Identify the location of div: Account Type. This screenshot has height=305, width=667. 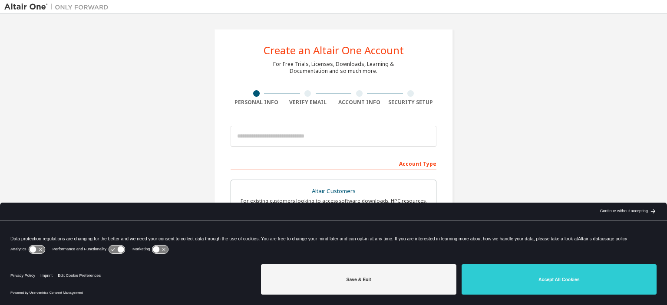
(334, 163).